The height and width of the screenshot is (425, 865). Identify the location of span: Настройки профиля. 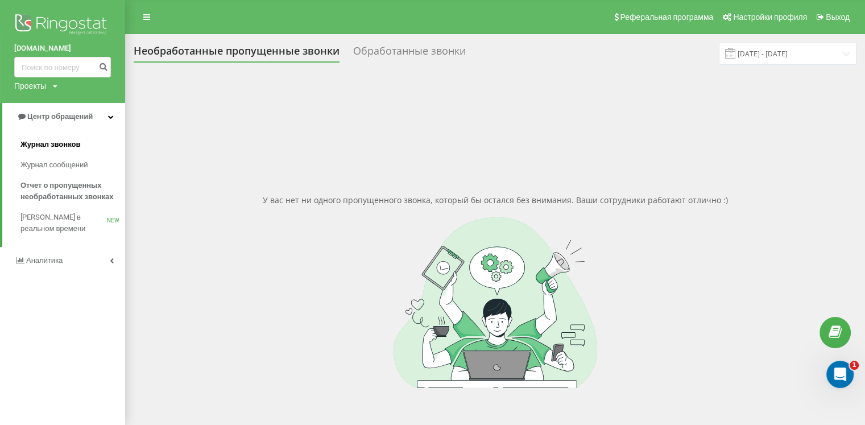
(770, 17).